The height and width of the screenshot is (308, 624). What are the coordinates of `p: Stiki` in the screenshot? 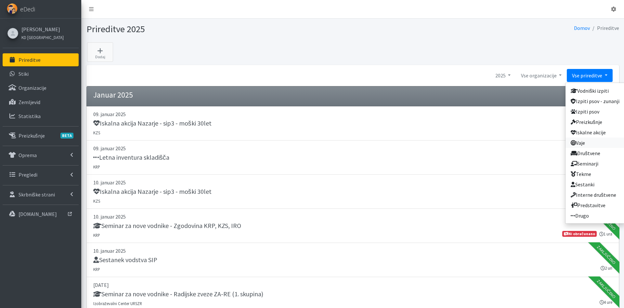 It's located at (23, 74).